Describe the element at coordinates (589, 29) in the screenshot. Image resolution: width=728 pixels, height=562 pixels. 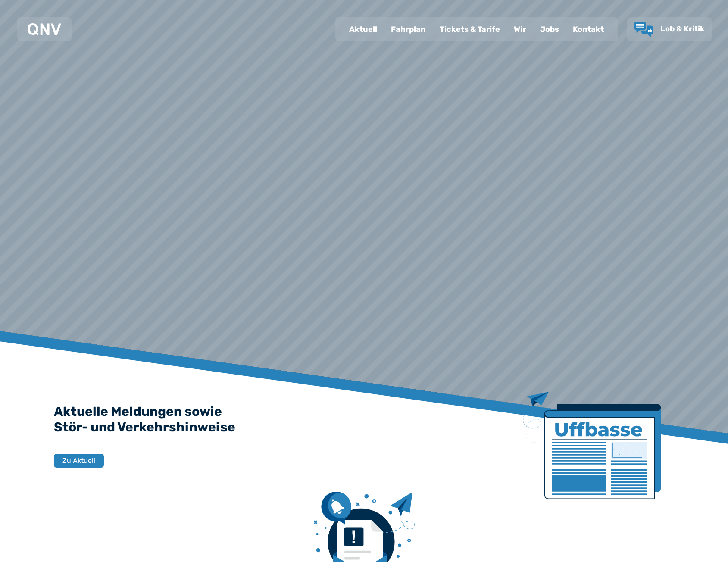
I see `a: Kontakt` at that location.